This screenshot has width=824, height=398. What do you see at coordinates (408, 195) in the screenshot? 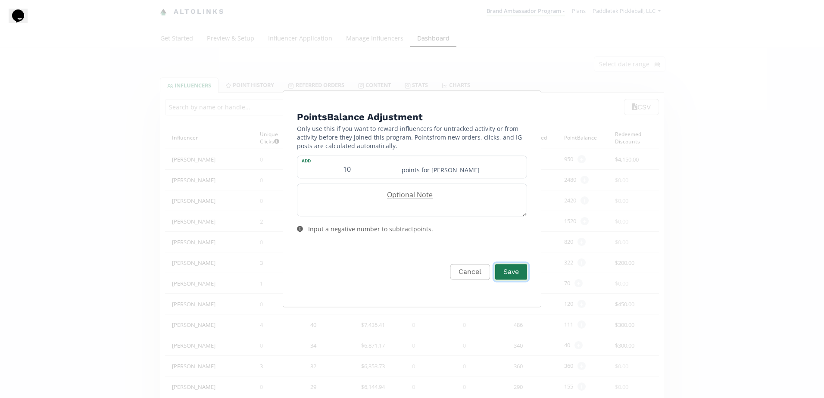
I see `label: Optional Note` at bounding box center [408, 195].